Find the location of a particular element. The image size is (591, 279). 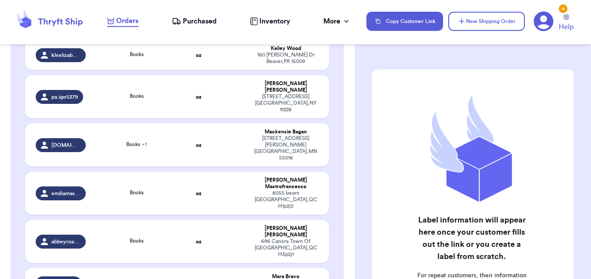

span: kleelizabeth14 is located at coordinates (66, 55).